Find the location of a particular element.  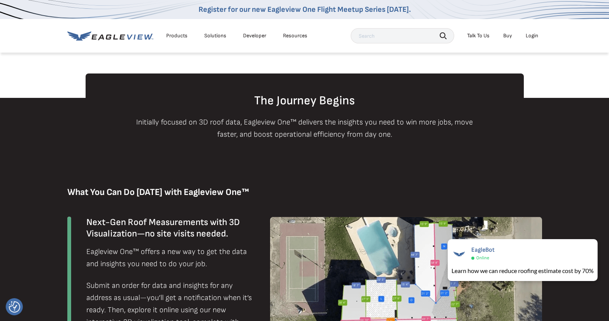

div: Login is located at coordinates (532, 36).